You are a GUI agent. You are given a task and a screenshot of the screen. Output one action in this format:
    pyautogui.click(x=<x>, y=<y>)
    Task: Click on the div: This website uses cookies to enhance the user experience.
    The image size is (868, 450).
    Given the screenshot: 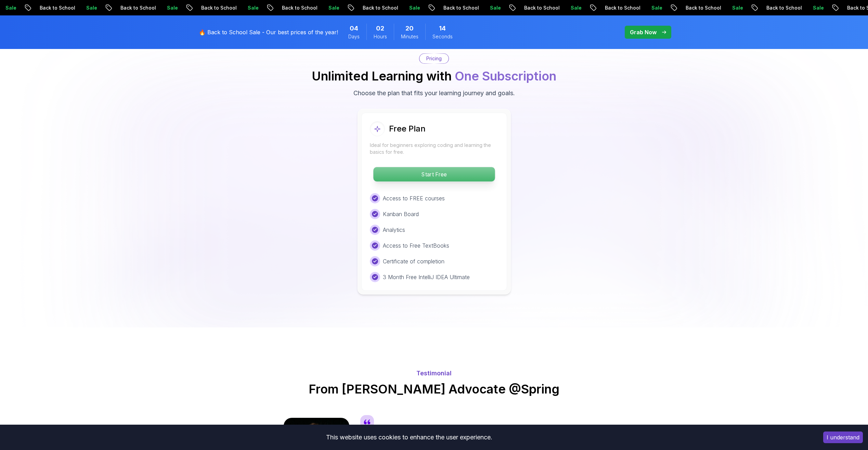 What is the action you would take?
    pyautogui.click(x=409, y=437)
    